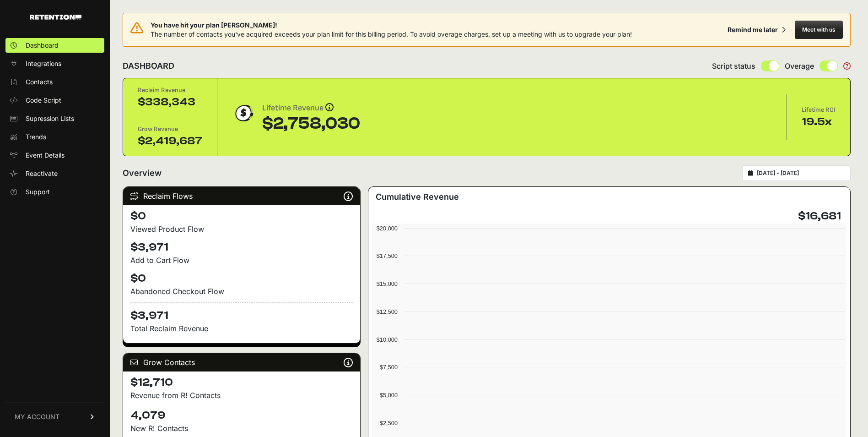 This screenshot has height=437, width=868. I want to click on span: Support, so click(38, 192).